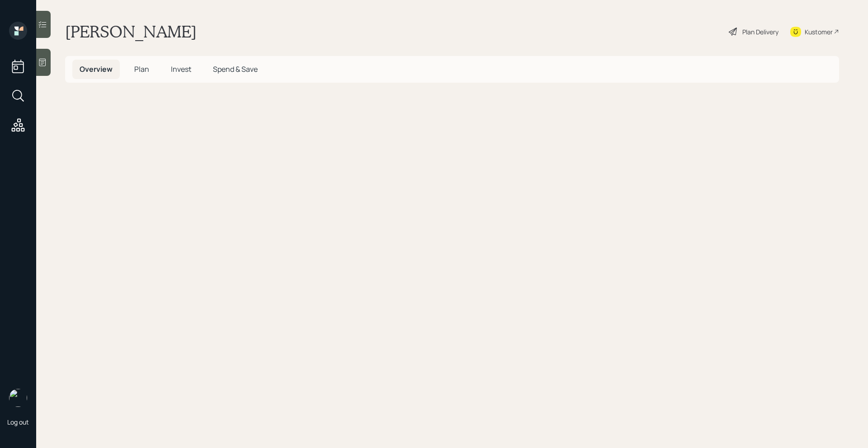 The image size is (868, 448). Describe the element at coordinates (760, 31) in the screenshot. I see `div: Plan Delivery` at that location.